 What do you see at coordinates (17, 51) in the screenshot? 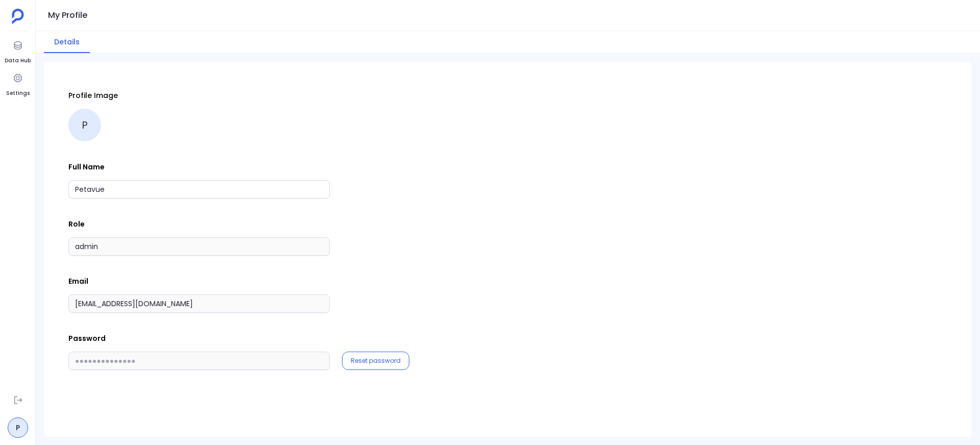
I see `a: Data Hub` at bounding box center [17, 51].